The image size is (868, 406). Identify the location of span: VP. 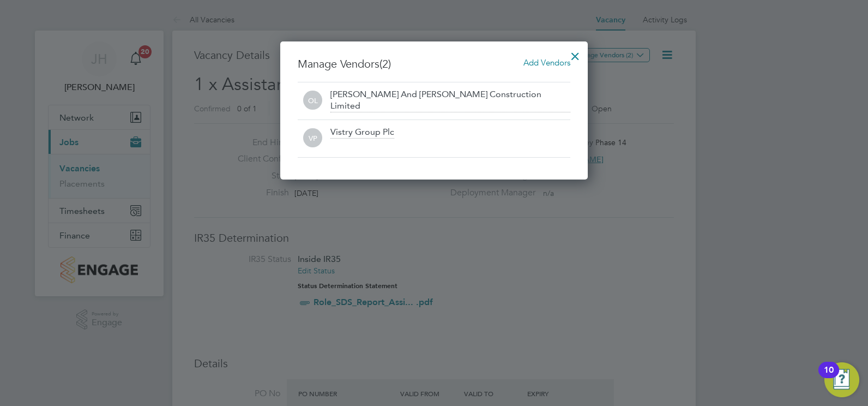
(312, 138).